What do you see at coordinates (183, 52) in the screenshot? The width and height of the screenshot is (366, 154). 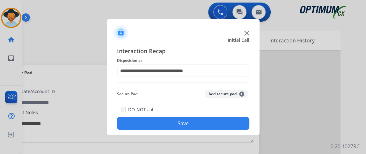 I see `span: Interaction Recap` at bounding box center [183, 52].